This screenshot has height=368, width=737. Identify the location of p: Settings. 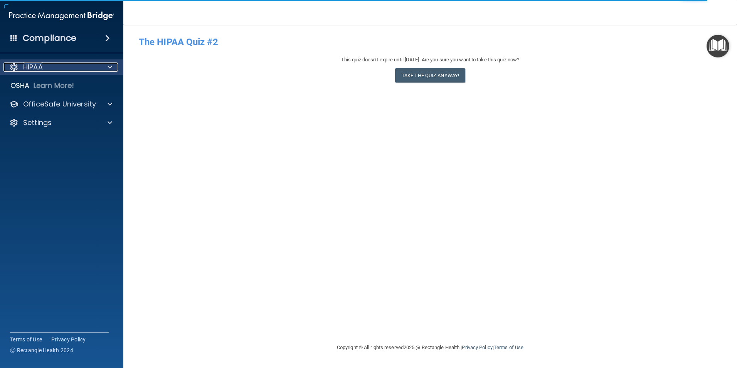
(37, 123).